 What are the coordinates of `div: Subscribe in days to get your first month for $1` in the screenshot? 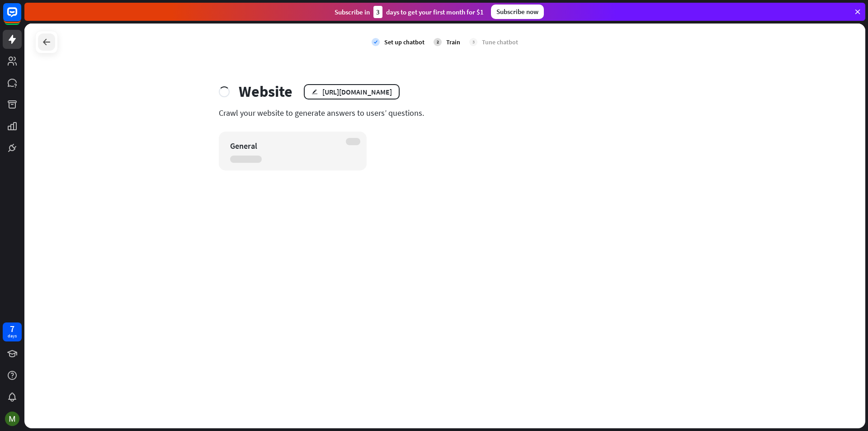 It's located at (409, 12).